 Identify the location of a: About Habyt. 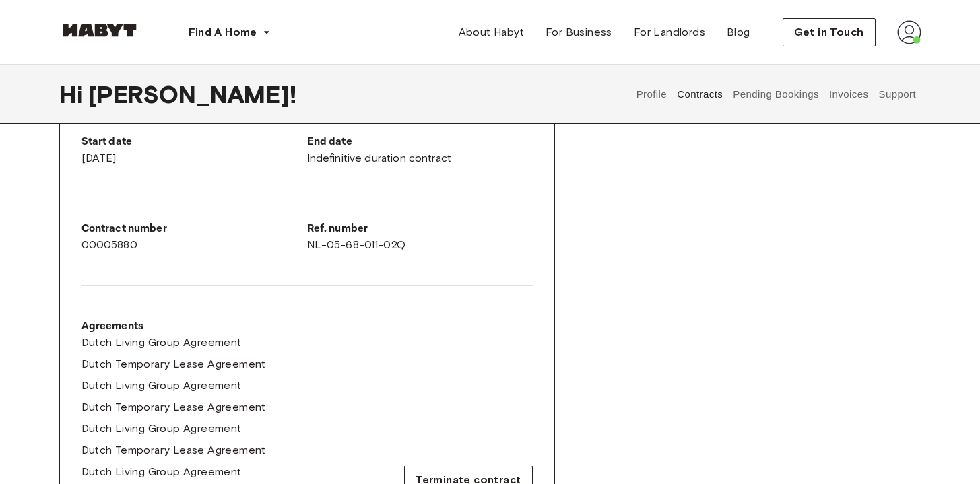
(491, 32).